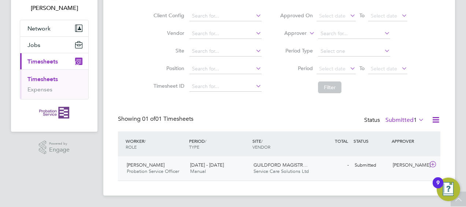 Image resolution: width=466 pixels, height=207 pixels. What do you see at coordinates (149, 119) in the screenshot?
I see `span: 01 of` at bounding box center [149, 119].